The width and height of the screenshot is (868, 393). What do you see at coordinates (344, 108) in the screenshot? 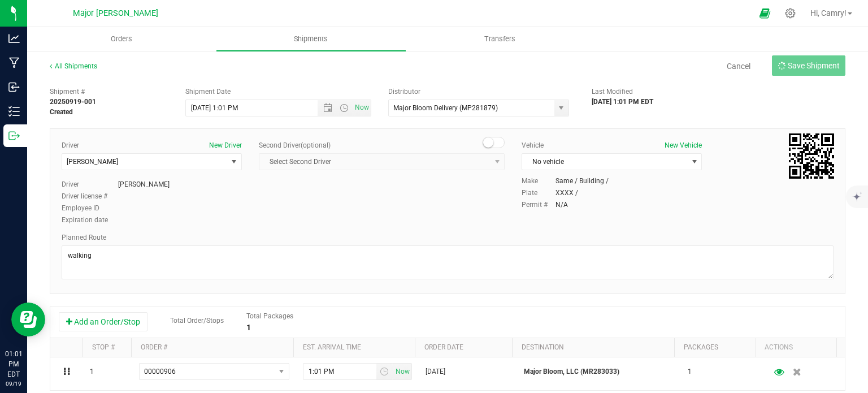
I see `span: Open the time view` at bounding box center [344, 108].